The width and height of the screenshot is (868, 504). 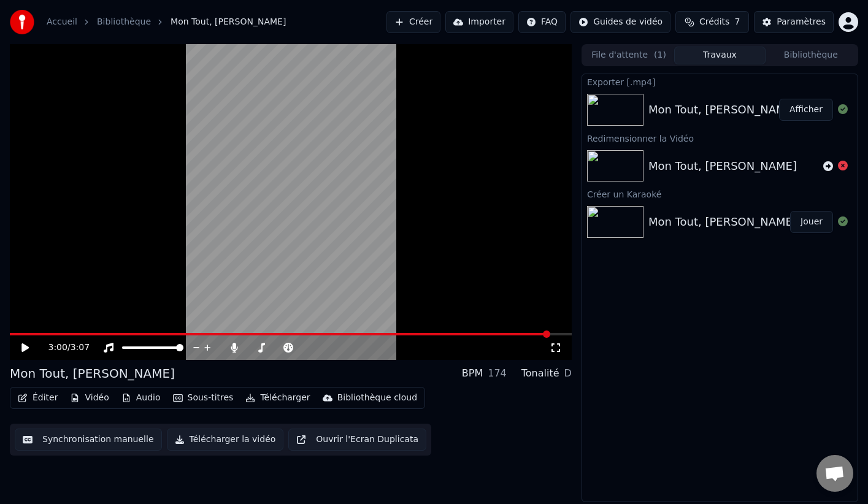 What do you see at coordinates (720, 138) in the screenshot?
I see `div: Redimensionner la Vidéo` at bounding box center [720, 138].